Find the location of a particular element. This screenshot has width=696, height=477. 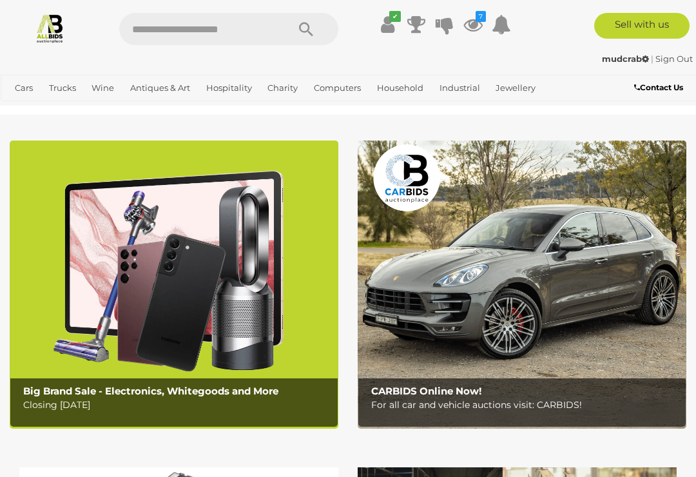

b: Big Brand Sale - Electronics, Whitegoods and More is located at coordinates (151, 391).